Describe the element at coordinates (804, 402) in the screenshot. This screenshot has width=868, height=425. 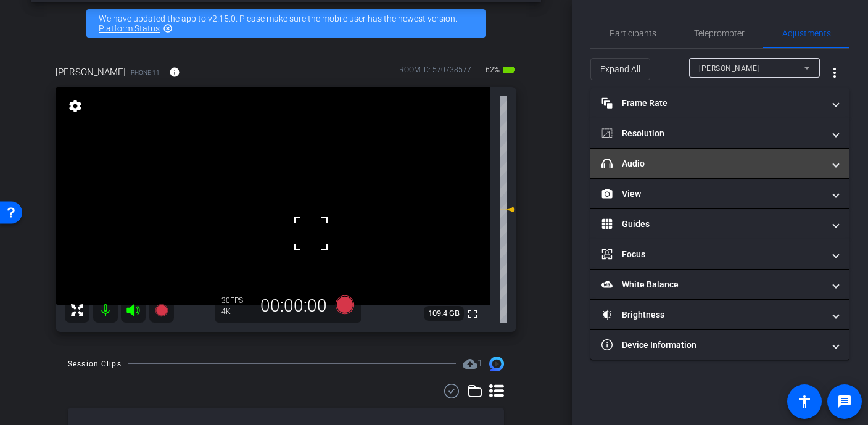
I see `mat-icon: accessibility` at that location.